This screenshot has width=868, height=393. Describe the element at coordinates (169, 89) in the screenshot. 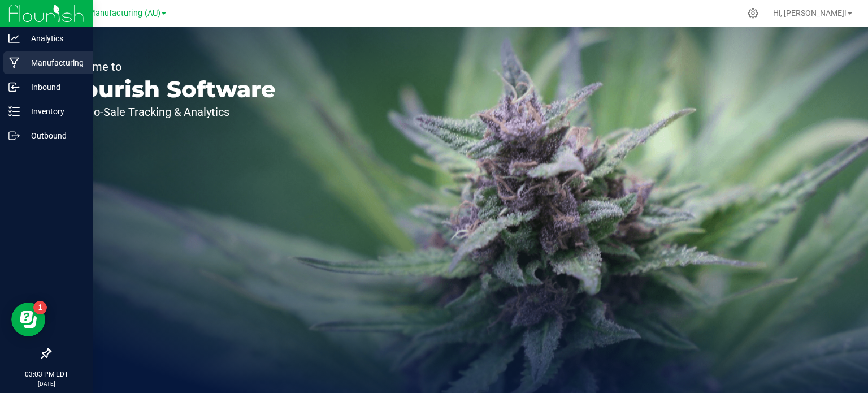

I see `p: Flourish Software` at that location.